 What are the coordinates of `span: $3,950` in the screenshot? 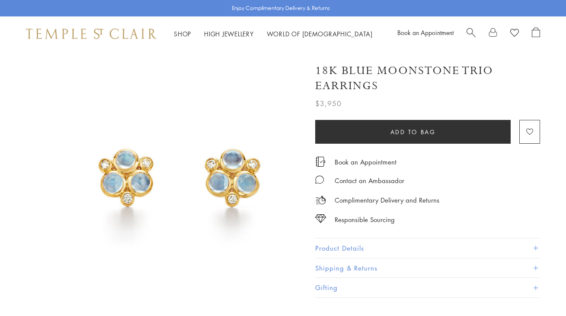 It's located at (328, 103).